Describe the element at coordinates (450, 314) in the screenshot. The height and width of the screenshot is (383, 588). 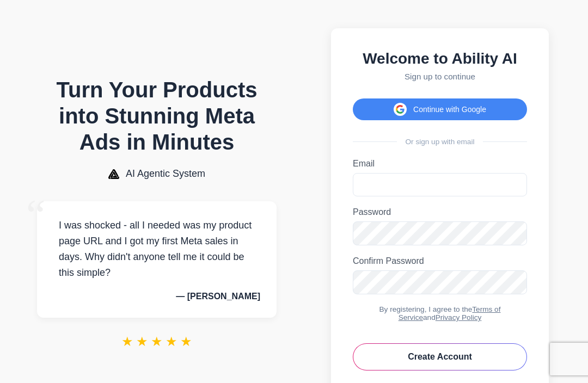
I see `a: Terms of Service` at that location.